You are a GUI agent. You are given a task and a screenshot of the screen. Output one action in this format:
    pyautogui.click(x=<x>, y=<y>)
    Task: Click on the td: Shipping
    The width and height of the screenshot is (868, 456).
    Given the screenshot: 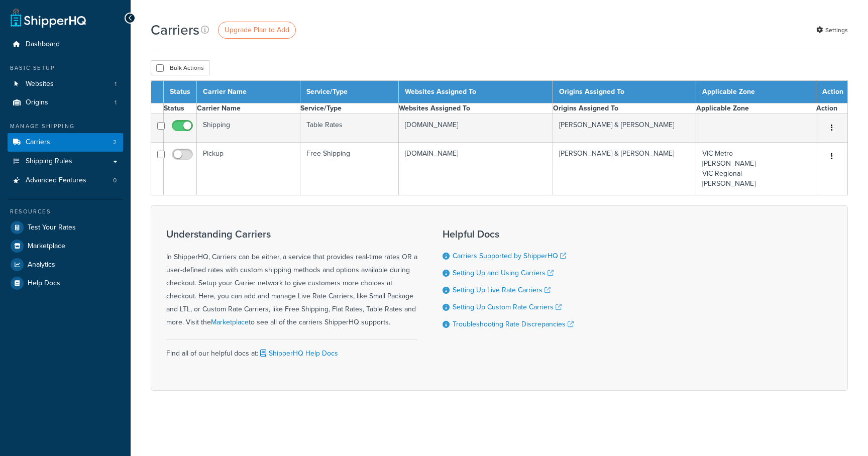 What is the action you would take?
    pyautogui.click(x=249, y=128)
    